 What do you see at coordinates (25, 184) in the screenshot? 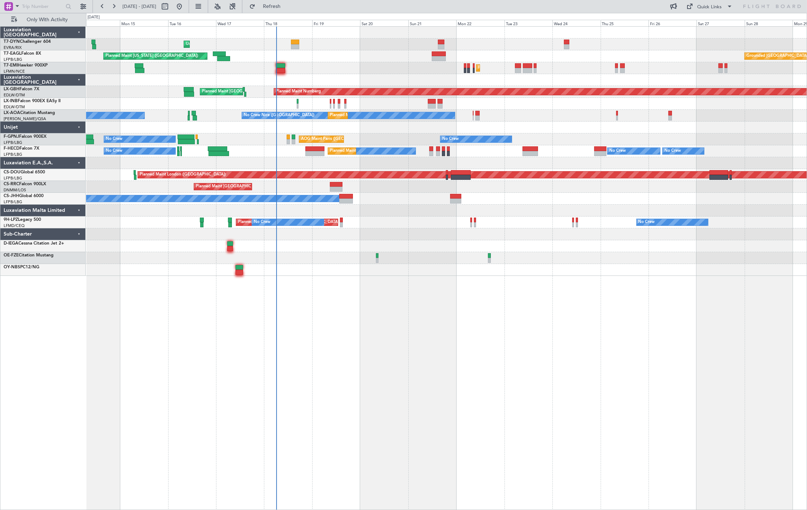
I see `a: CS-RRCFalcon 900LX` at bounding box center [25, 184].